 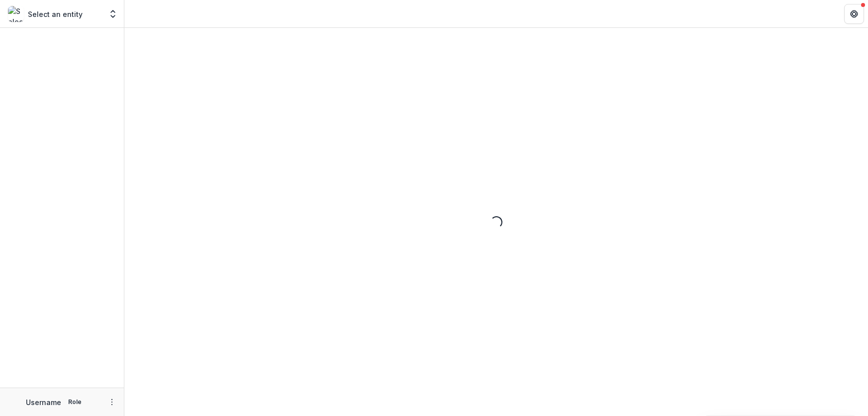 What do you see at coordinates (55, 14) in the screenshot?
I see `p: Select an entity` at bounding box center [55, 14].